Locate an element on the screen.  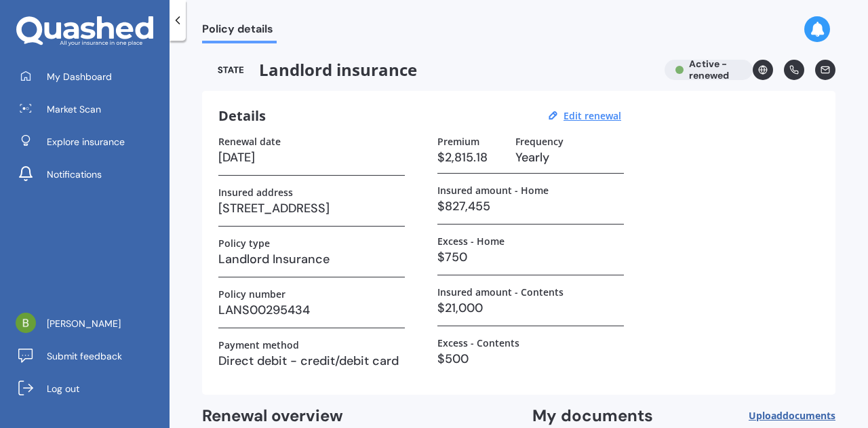
a: Notifications is located at coordinates (89, 175).